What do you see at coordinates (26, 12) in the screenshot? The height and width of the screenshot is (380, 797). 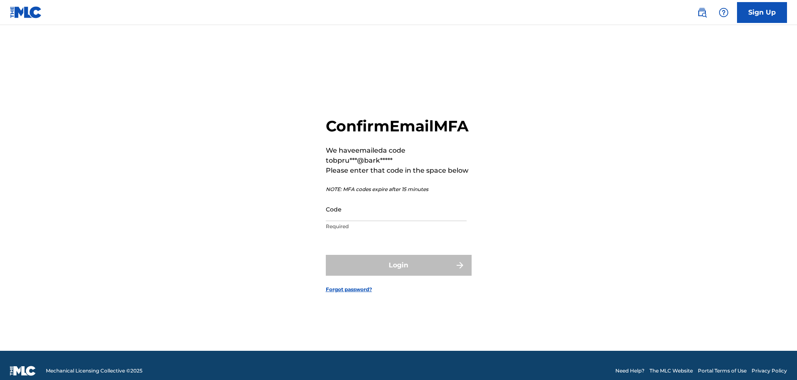 I see `img: MLC Logo` at bounding box center [26, 12].